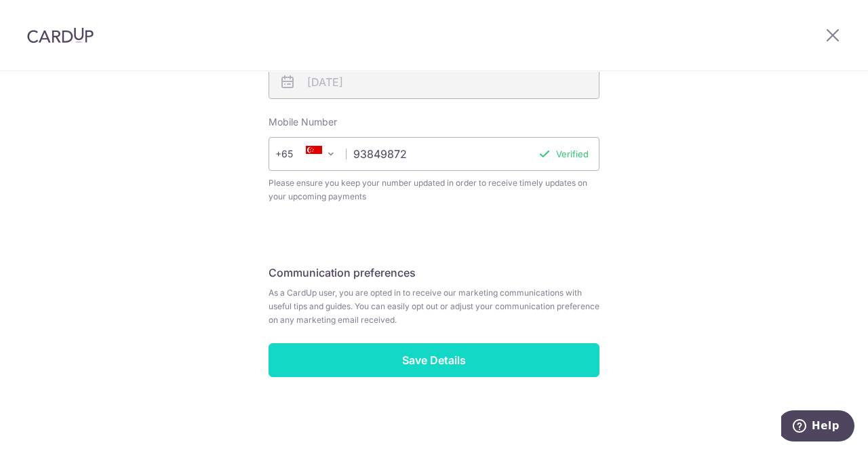  Describe the element at coordinates (434, 360) in the screenshot. I see `input: Save Details` at that location.